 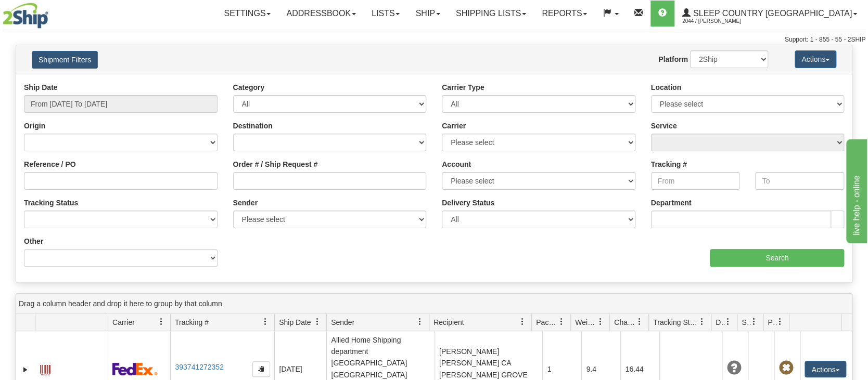 I want to click on img: 2 - FedEx Express®, so click(x=135, y=369).